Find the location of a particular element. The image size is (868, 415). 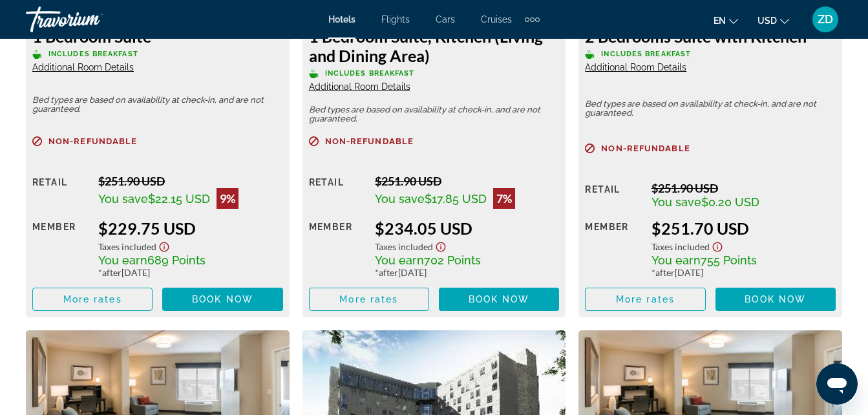

a: Hotels is located at coordinates (342, 20).